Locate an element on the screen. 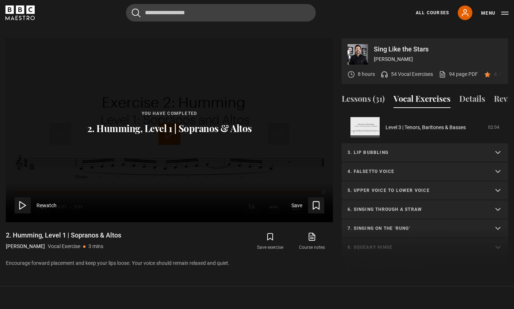 This screenshot has height=309, width=514. summary: 6. Singing through a straw is located at coordinates (425, 210).